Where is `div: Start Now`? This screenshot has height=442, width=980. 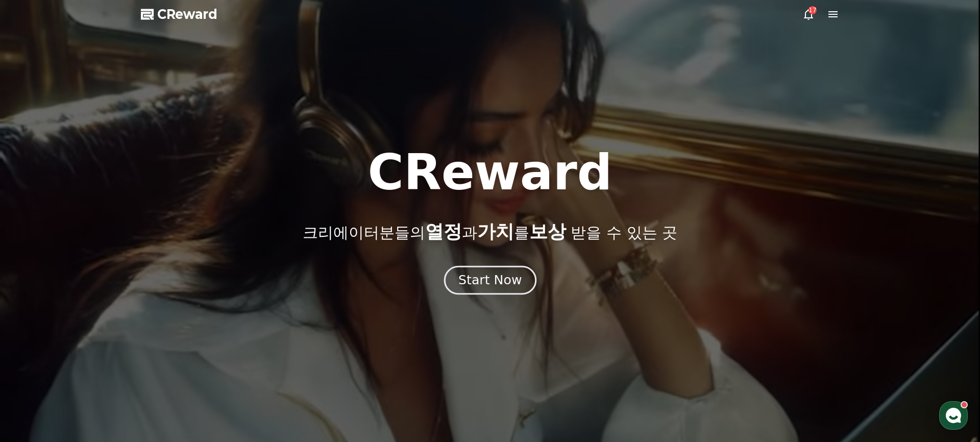
div: Start Now is located at coordinates (490, 280).